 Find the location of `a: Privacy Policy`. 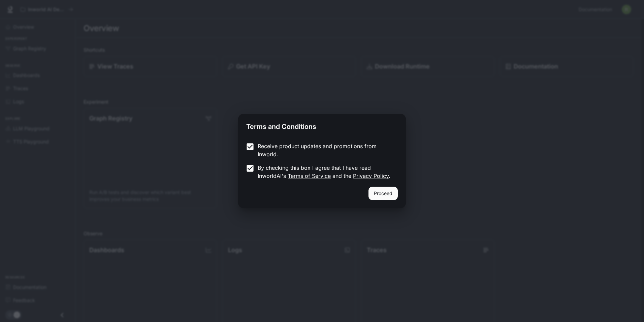

a: Privacy Policy is located at coordinates (371, 176).